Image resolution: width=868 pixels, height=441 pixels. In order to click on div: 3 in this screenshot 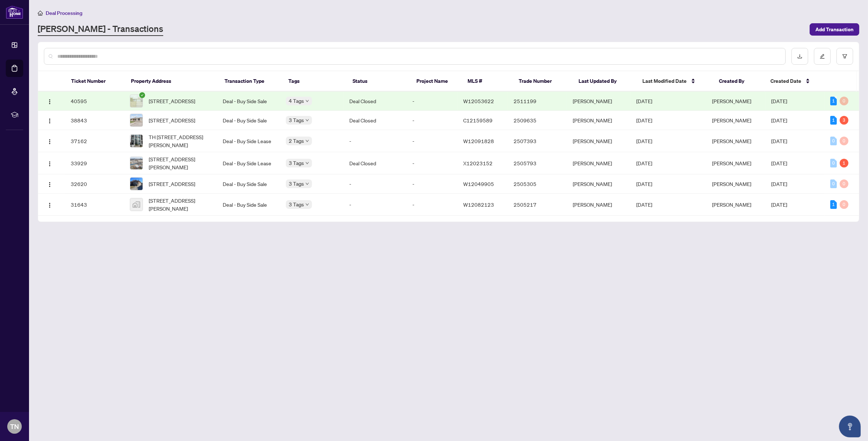, I will do `click(844, 120)`.